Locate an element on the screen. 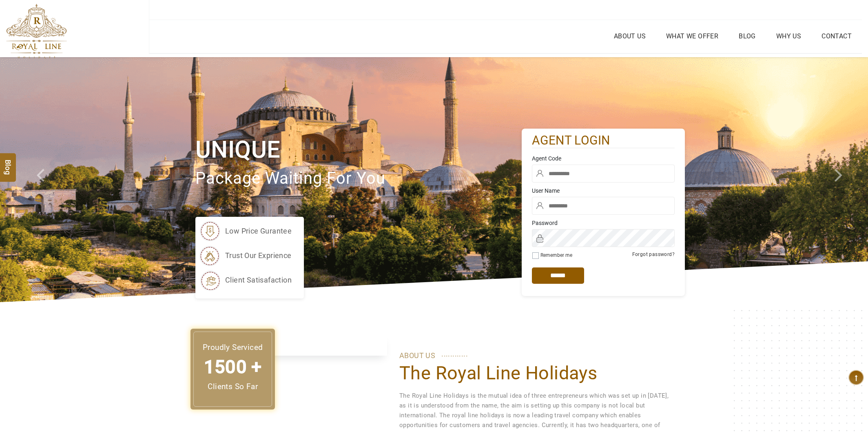  li: client satisafaction is located at coordinates (245, 280).